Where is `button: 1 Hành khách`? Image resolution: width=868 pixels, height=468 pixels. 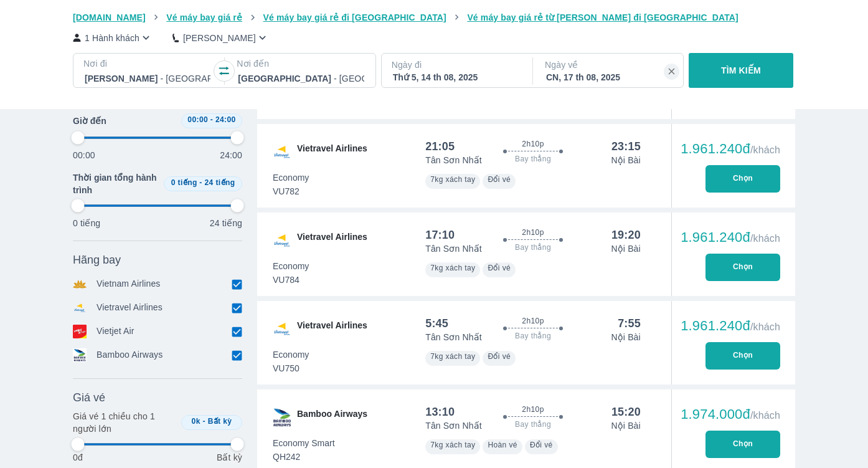
button: 1 Hành khách is located at coordinates (113, 37).